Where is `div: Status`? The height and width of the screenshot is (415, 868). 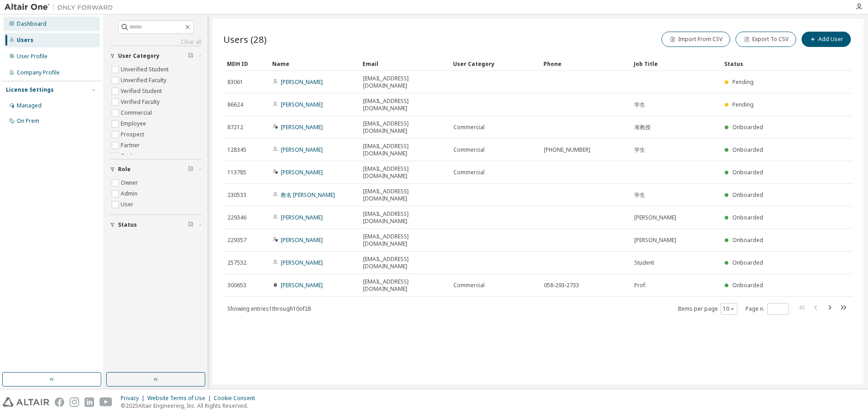 div: Status is located at coordinates (762, 63).